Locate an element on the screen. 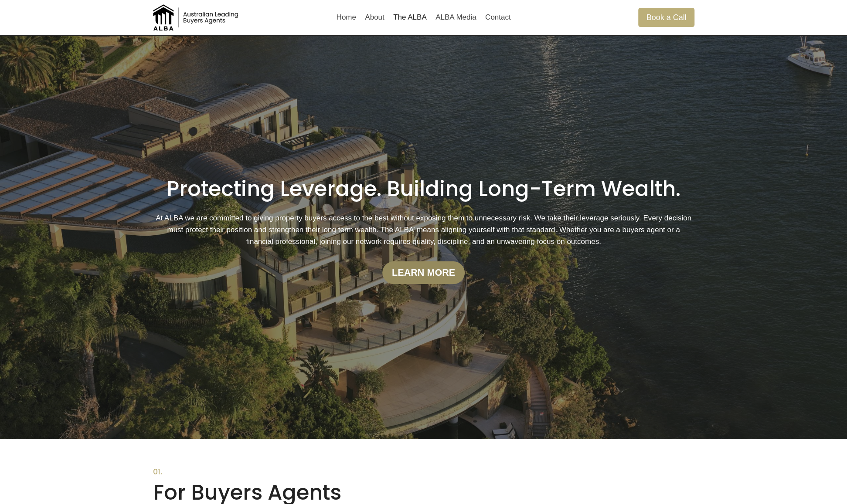 The width and height of the screenshot is (847, 504). h1: Protecting Leverage. Building Long-Term Wealth. is located at coordinates (424, 189).